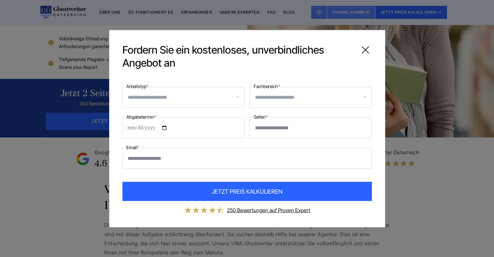  Describe the element at coordinates (132, 147) in the screenshot. I see `label: Email` at that location.